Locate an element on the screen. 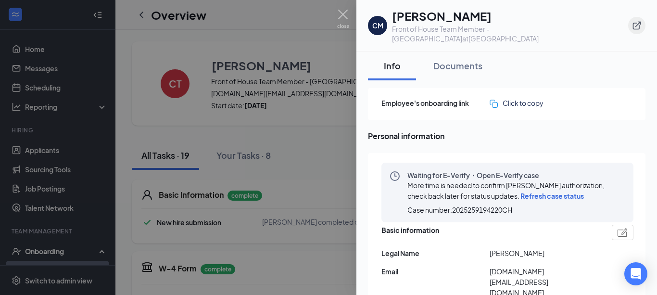 The height and width of the screenshot is (295, 657). div: Info is located at coordinates (392, 65).